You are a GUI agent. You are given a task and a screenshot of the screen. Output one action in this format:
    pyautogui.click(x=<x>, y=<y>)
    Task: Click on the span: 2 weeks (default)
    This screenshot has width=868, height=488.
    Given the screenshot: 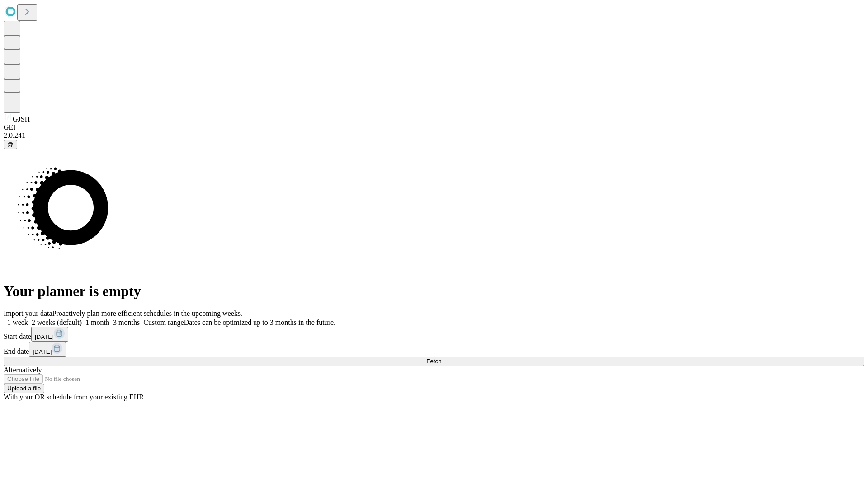 What is the action you would take?
    pyautogui.click(x=57, y=322)
    